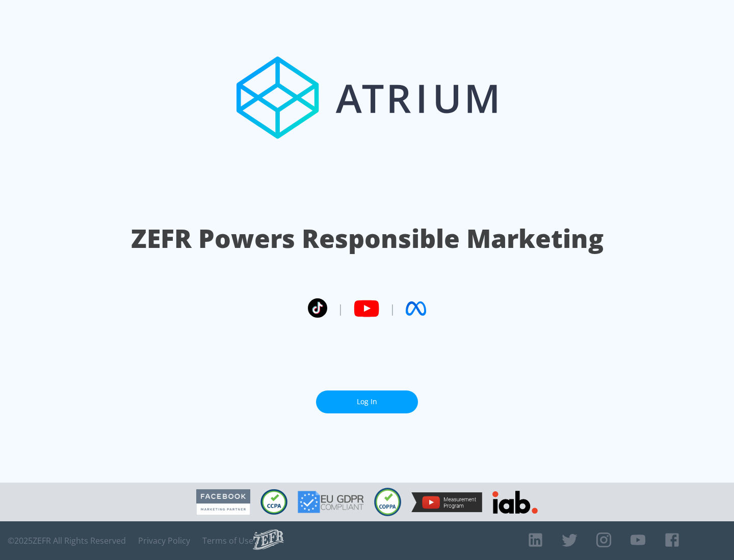  Describe the element at coordinates (331, 502) in the screenshot. I see `img: GDPR Compliant` at that location.